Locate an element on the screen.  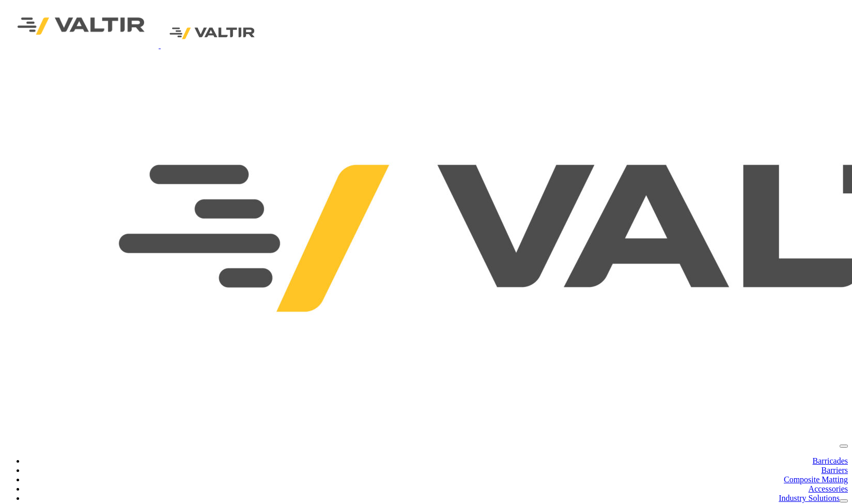
a: Barricades is located at coordinates (830, 460).